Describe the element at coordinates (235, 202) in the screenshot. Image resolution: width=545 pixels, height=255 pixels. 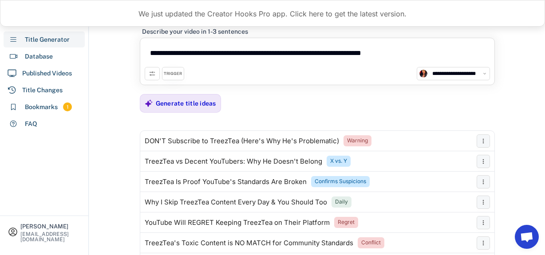
I see `div: Why I Skip TreezTea Content Every Day & You Should Too` at that location.